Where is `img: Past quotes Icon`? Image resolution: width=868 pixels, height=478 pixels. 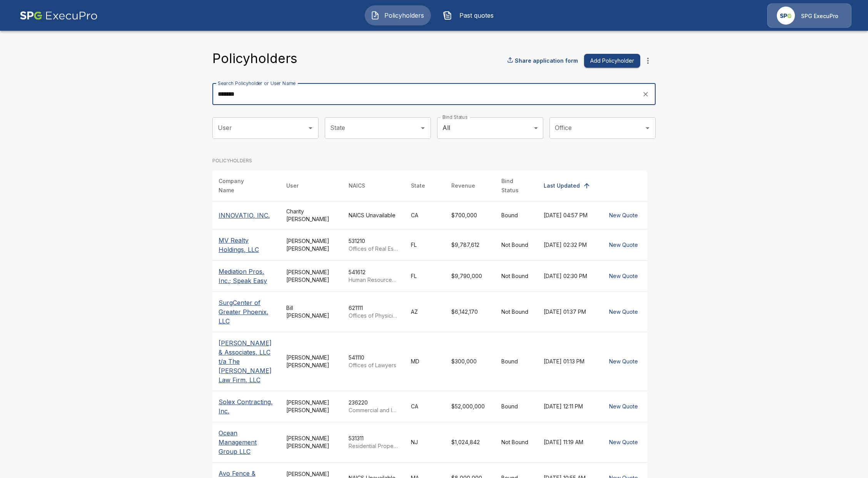
img: Past quotes Icon is located at coordinates (447, 15).